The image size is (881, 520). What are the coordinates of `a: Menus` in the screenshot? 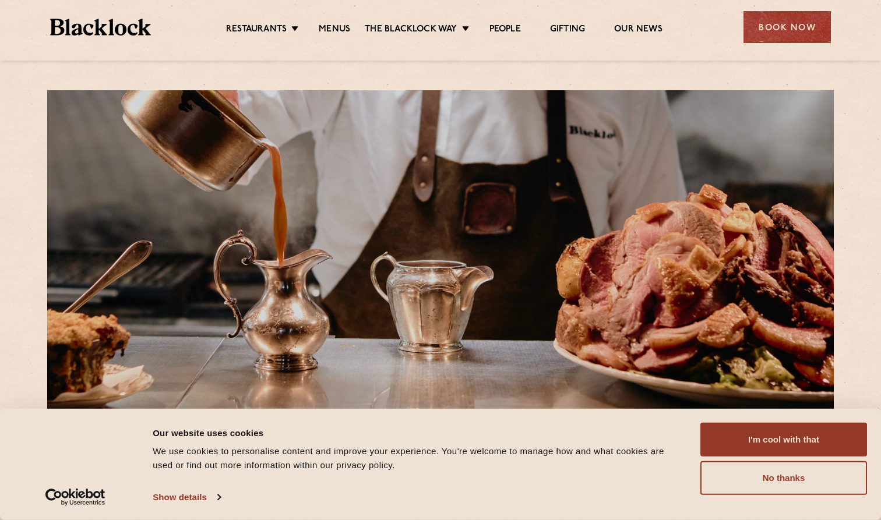 It's located at (334, 30).